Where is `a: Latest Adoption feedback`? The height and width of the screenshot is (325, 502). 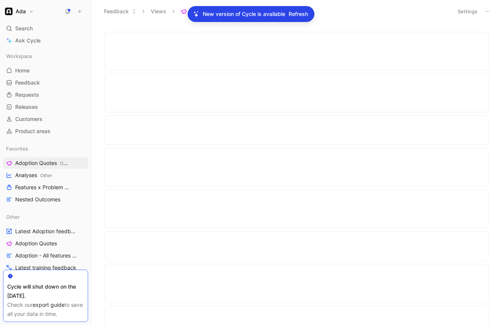
a: Latest Adoption feedback is located at coordinates (46, 231).